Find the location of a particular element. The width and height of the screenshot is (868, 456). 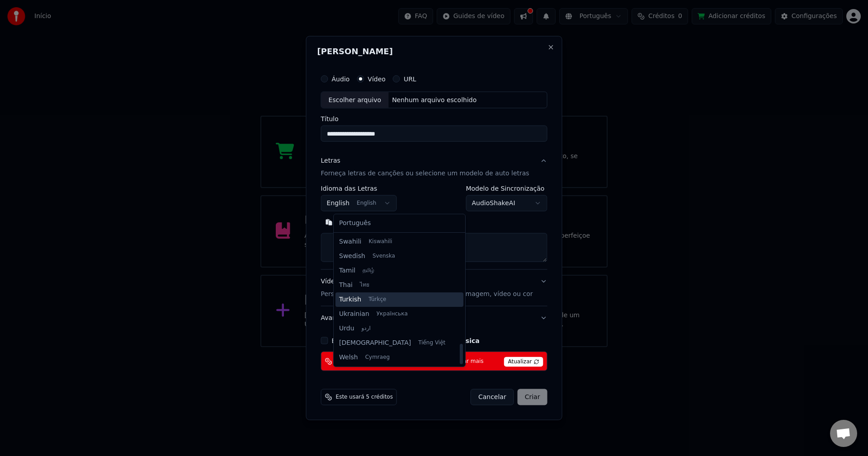

span: Tamil is located at coordinates (347, 270).